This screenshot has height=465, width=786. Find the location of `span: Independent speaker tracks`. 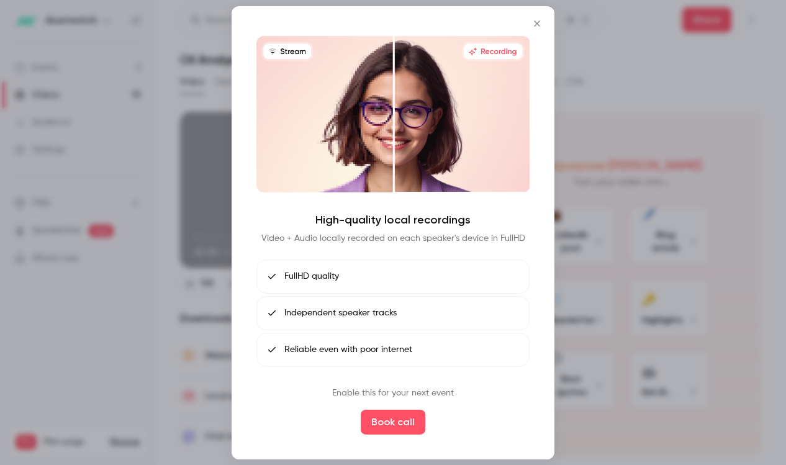

span: Independent speaker tracks is located at coordinates (340, 313).